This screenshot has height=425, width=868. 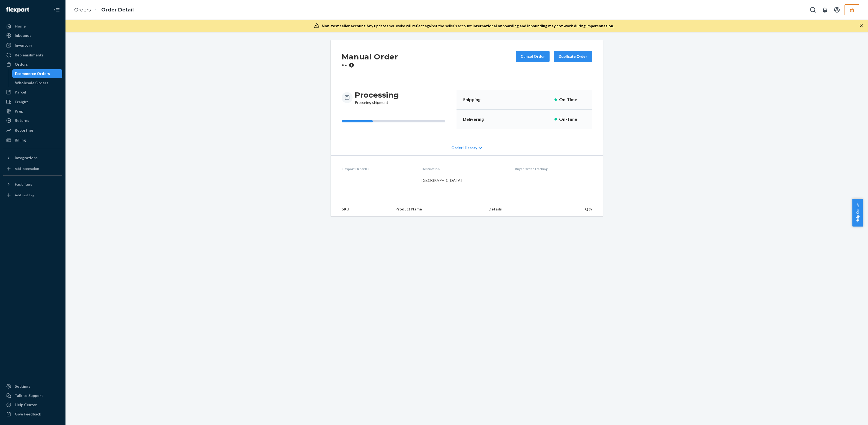 What do you see at coordinates (554, 169) in the screenshot?
I see `dt: Buyer Order Tracking` at bounding box center [554, 169].